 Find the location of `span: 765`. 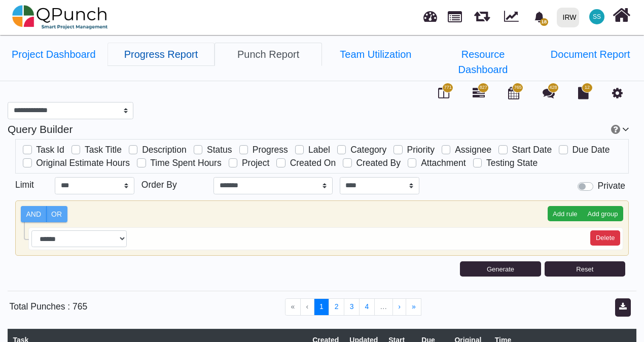

span: 765 is located at coordinates (517, 88).